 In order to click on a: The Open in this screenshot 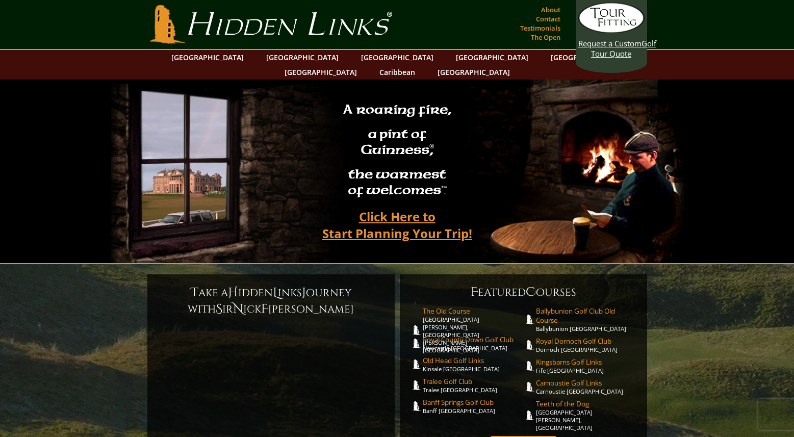, I will do `click(545, 37)`.